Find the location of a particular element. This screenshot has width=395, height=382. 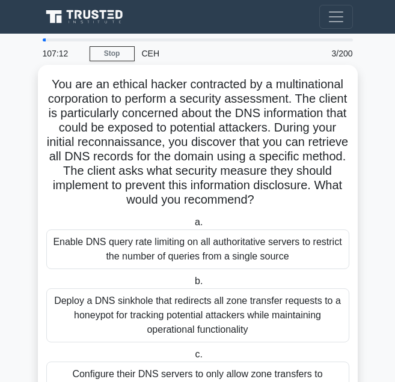

div: 107:12 is located at coordinates (63, 54).